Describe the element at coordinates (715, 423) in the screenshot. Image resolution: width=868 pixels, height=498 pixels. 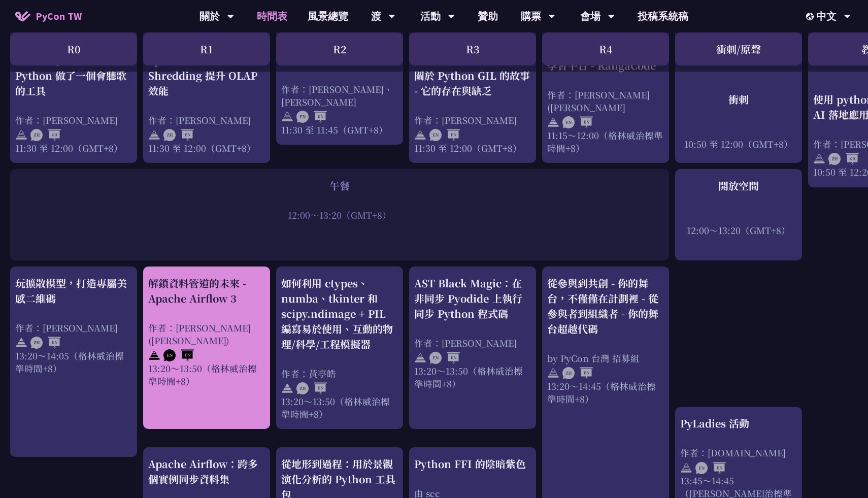
I see `font: PyLadies 活動` at that location.